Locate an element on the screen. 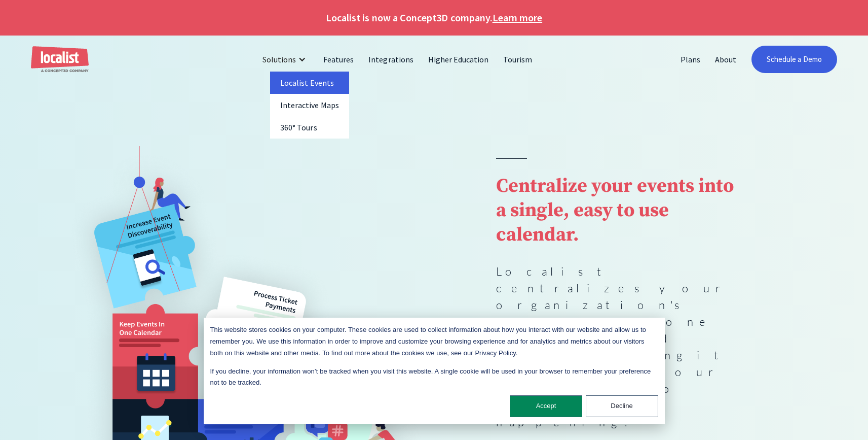 The width and height of the screenshot is (868, 440). strong: Centralize your events into a single, easy to use calendar. is located at coordinates (614, 210).